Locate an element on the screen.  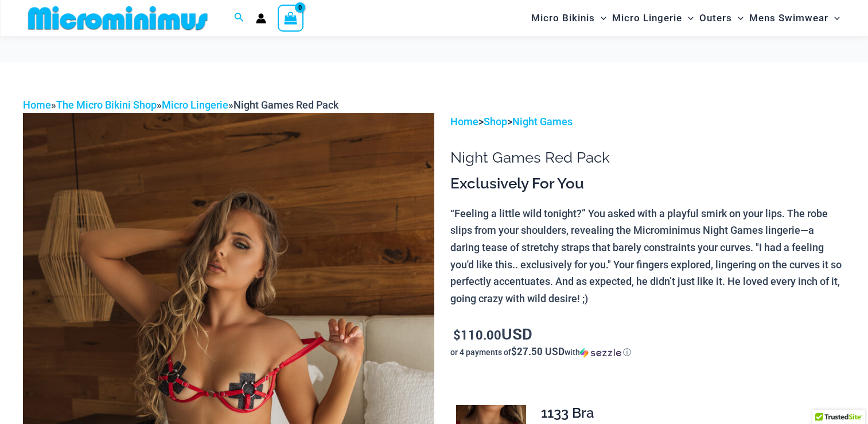
img: MM SHOP LOGO FLAT is located at coordinates (118, 18).